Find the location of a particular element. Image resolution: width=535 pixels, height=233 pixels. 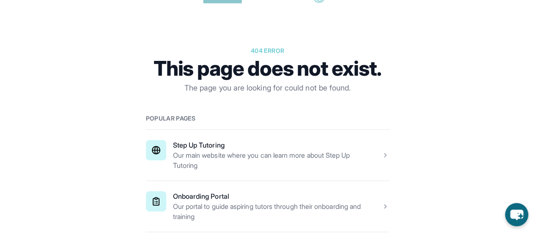

a: Onboarding Portal is located at coordinates (201, 196).